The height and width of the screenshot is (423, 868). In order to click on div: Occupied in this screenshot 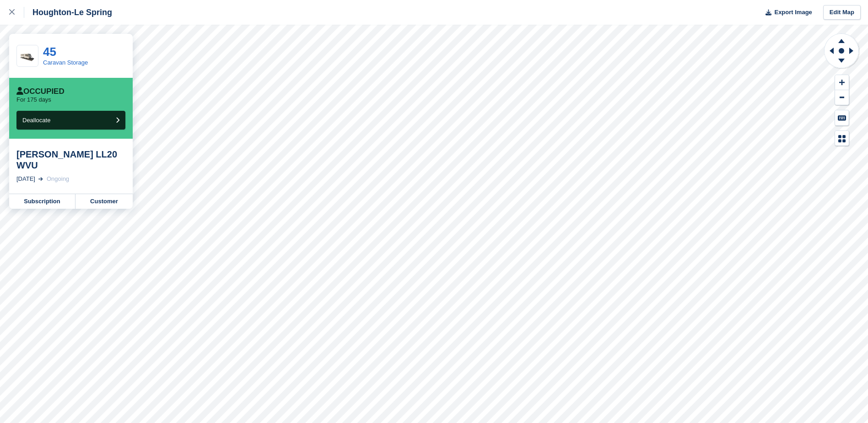, I will do `click(40, 91)`.